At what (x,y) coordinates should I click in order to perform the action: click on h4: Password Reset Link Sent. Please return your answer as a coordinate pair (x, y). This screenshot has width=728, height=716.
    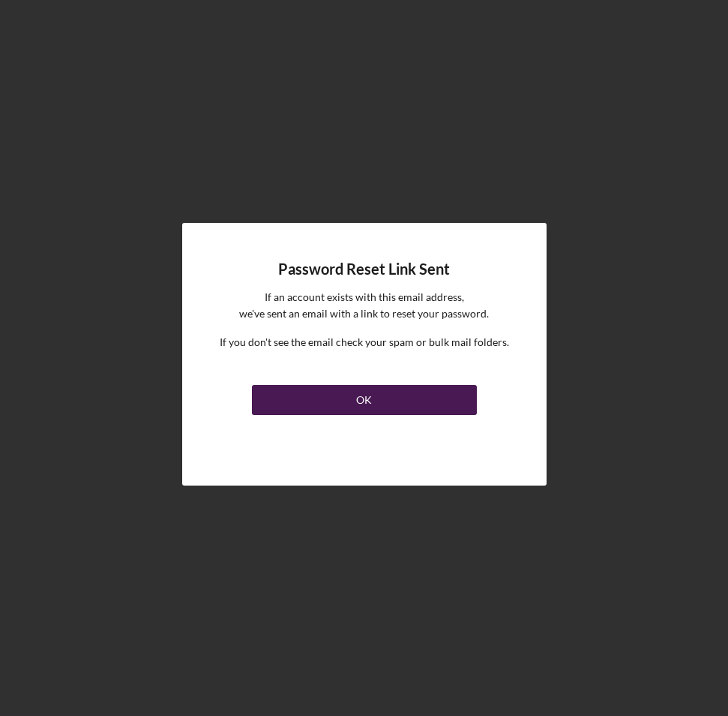
    Looking at the image, I should click on (364, 268).